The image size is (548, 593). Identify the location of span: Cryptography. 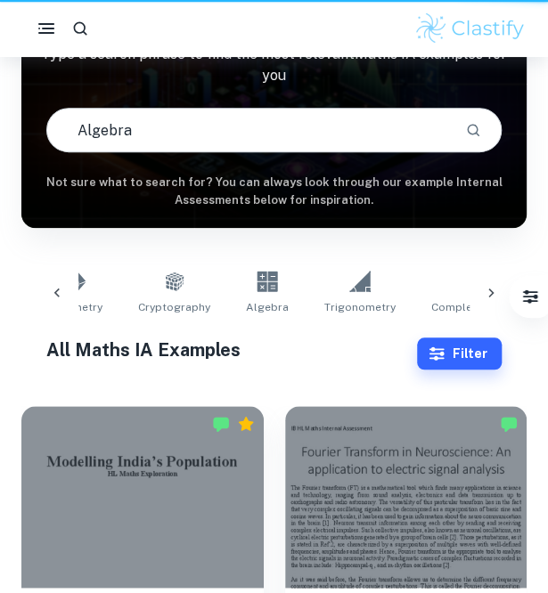
(174, 307).